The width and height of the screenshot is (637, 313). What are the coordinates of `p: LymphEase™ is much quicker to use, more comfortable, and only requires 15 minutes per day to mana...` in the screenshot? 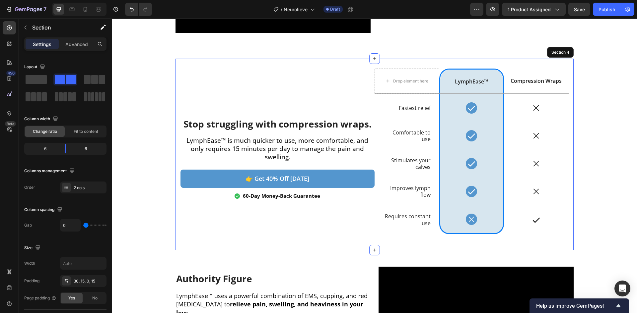 It's located at (165, 130).